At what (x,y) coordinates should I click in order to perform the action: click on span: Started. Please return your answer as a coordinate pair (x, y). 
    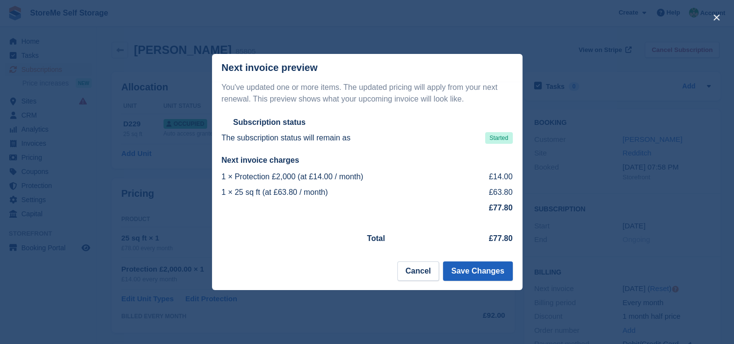
    Looking at the image, I should click on (499, 138).